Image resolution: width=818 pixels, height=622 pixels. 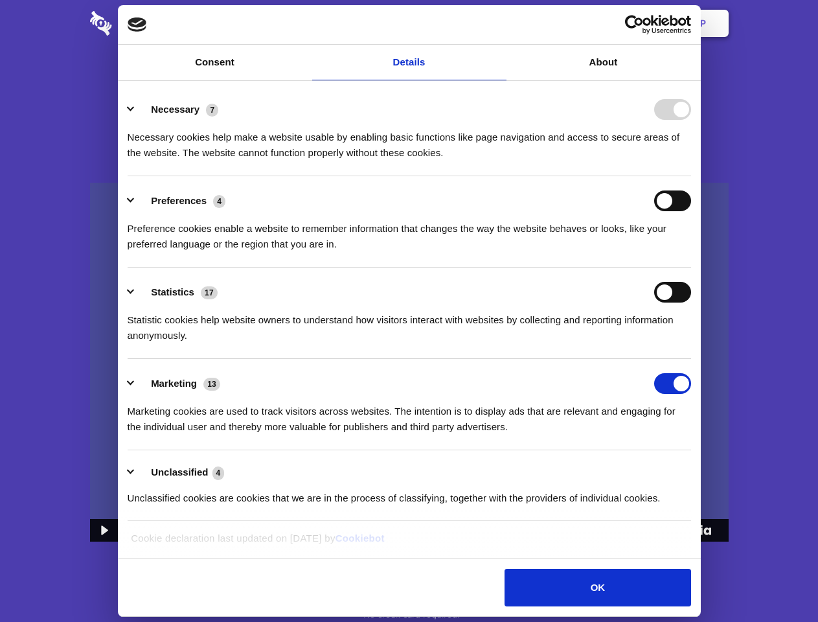 What do you see at coordinates (409, 82) in the screenshot?
I see `h1: Eliminate Slack Data Loss.` at bounding box center [409, 82].